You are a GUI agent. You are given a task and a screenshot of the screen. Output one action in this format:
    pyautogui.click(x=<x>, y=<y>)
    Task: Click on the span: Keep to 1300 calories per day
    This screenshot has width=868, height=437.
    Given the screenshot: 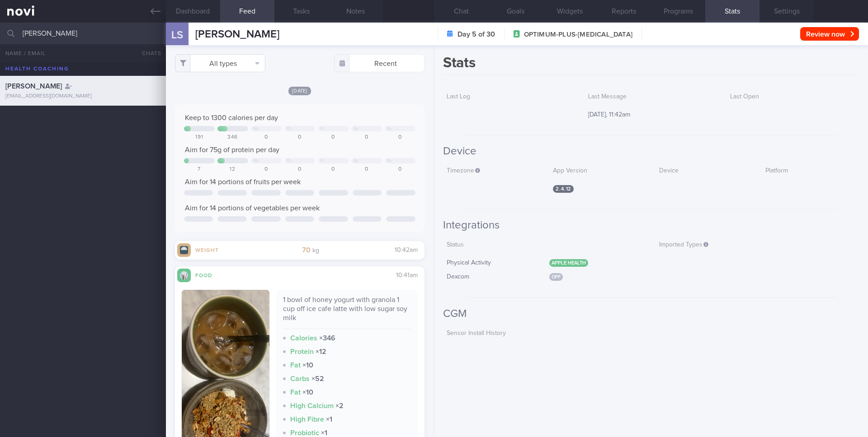 What is the action you would take?
    pyautogui.click(x=232, y=118)
    